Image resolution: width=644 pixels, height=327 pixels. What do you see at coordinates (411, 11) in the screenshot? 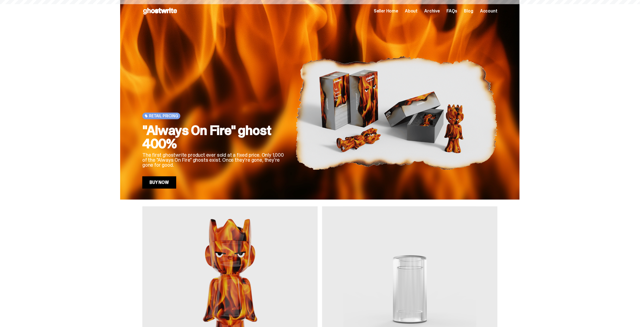
I see `span: About` at bounding box center [411, 11].